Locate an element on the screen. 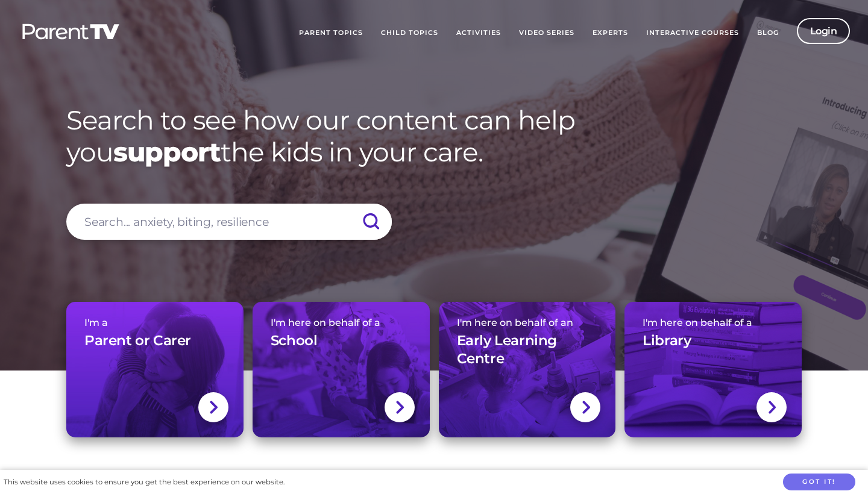 This screenshot has width=868, height=494. h3: Parent or Carer is located at coordinates (137, 341).